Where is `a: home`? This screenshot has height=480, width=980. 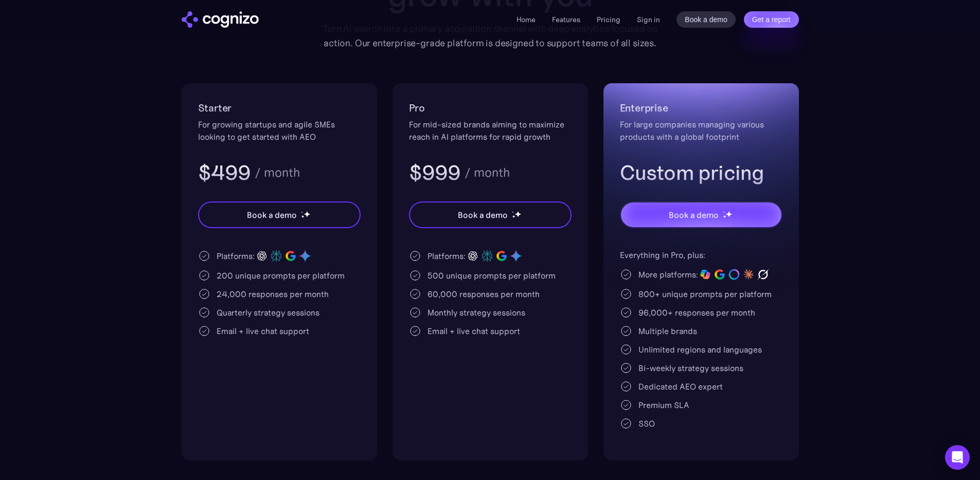 a: home is located at coordinates (220, 20).